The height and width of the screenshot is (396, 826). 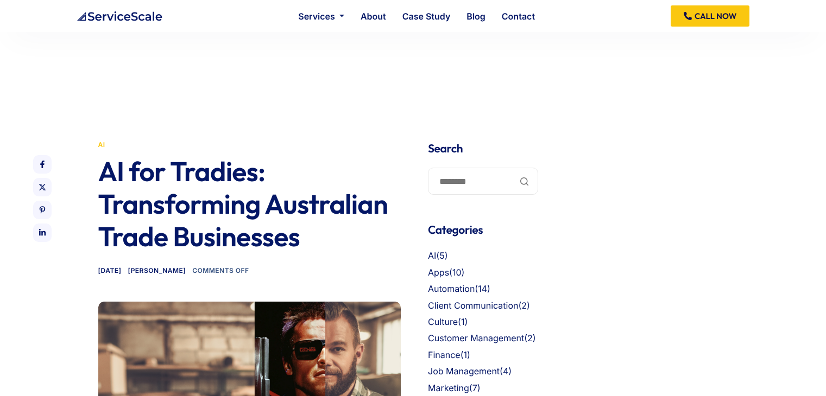 What do you see at coordinates (483, 149) in the screenshot?
I see `h4: Search` at bounding box center [483, 149].